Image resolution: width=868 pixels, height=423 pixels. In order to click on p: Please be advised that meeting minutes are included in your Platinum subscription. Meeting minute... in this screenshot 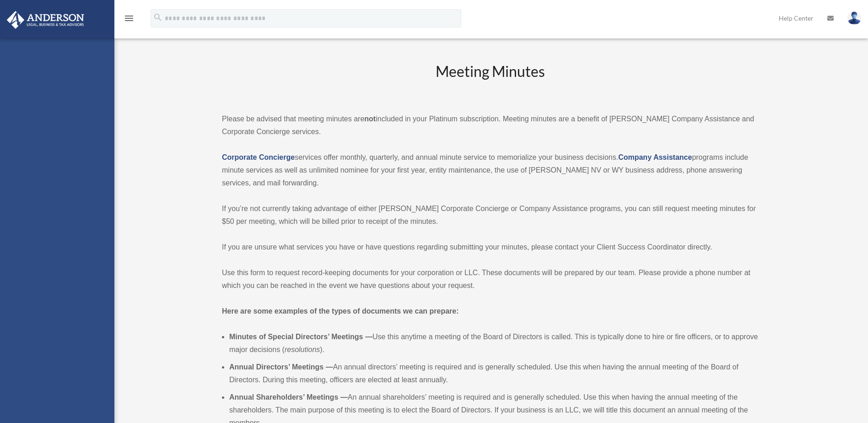, I will do `click(491, 125)`.